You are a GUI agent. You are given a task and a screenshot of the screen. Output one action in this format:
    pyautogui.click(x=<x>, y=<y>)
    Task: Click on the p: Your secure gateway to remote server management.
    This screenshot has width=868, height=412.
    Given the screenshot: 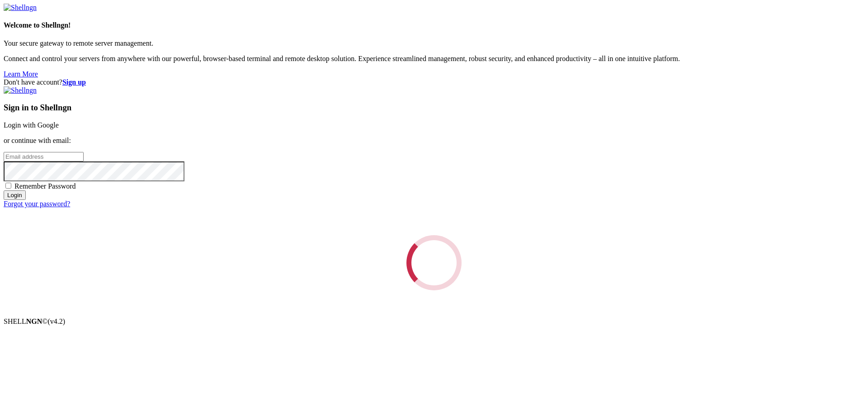 What is the action you would take?
    pyautogui.click(x=434, y=44)
    